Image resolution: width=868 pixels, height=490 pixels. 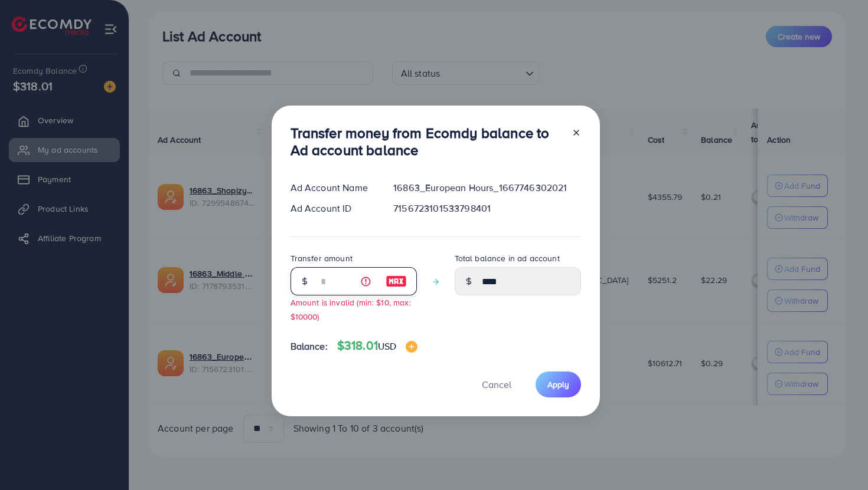 What do you see at coordinates (332, 208) in the screenshot?
I see `div: Ad Account ID` at bounding box center [332, 208].